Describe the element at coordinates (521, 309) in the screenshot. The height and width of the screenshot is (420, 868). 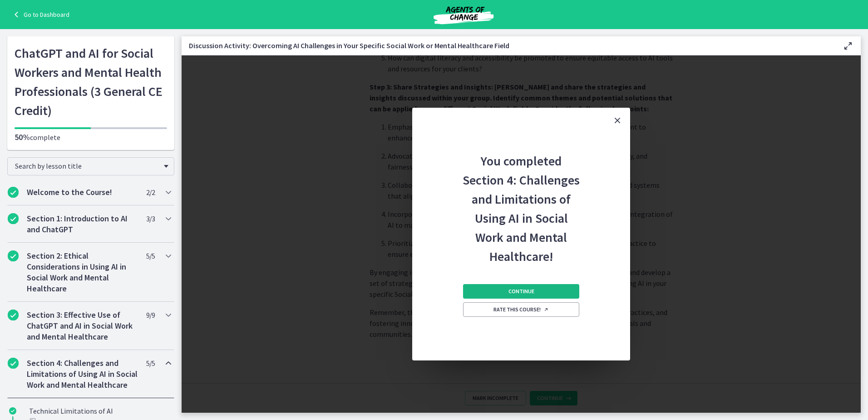
I see `a: Rate this course! Opens in a new window` at that location.